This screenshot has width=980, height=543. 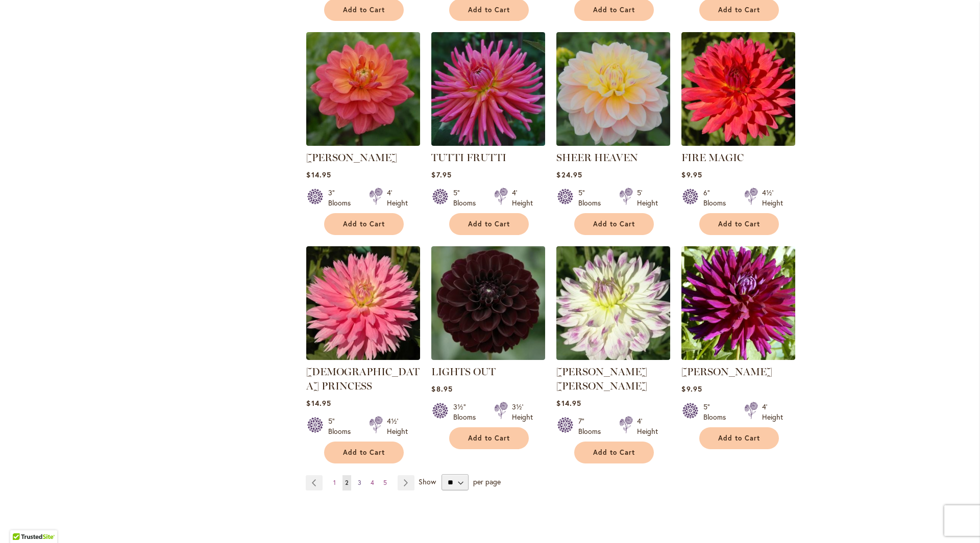 What do you see at coordinates (522, 412) in the screenshot?
I see `div: 3½' Height` at bounding box center [522, 412].